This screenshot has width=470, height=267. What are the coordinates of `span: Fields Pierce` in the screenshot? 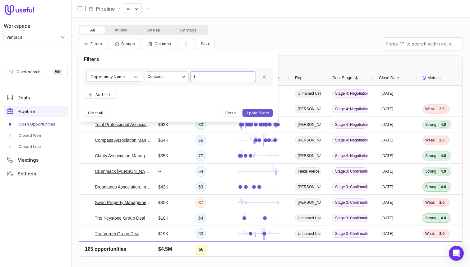 It's located at (308, 171).